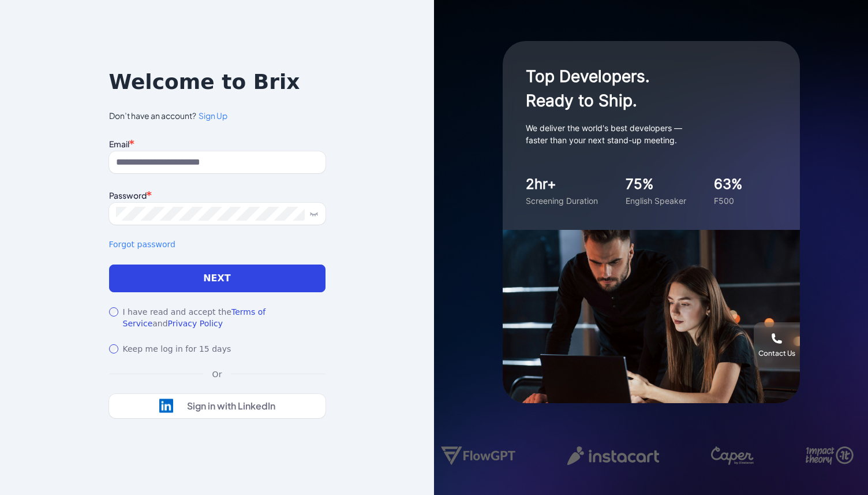 The height and width of the screenshot is (495, 868). Describe the element at coordinates (212, 115) in the screenshot. I see `a: Sign Up` at that location.